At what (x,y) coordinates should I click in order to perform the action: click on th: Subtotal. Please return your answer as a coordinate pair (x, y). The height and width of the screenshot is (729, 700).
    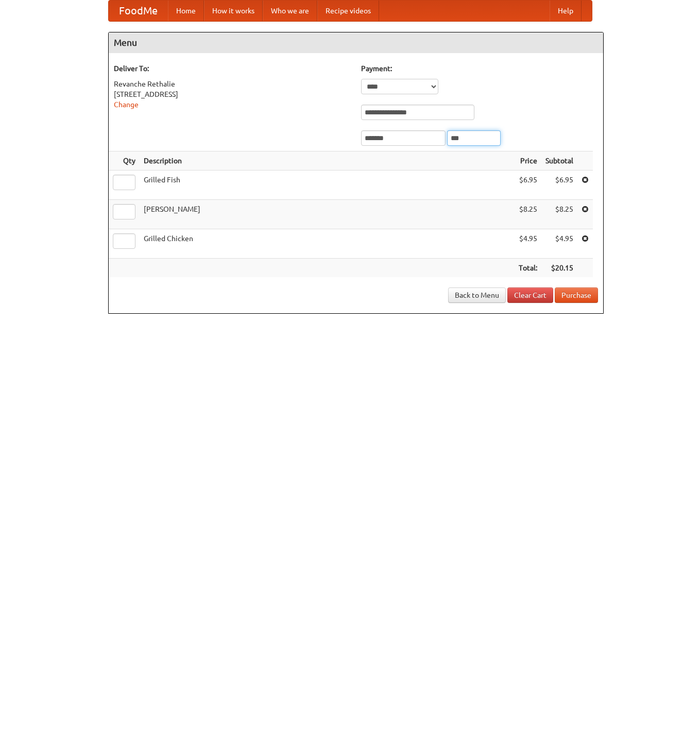
    Looking at the image, I should click on (560, 161).